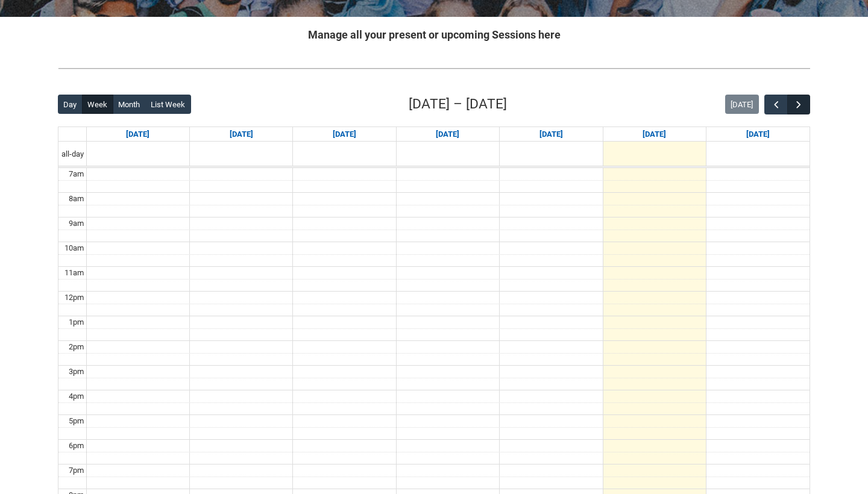  What do you see at coordinates (757, 134) in the screenshot?
I see `a: Go to September 6, 2025` at bounding box center [757, 134].